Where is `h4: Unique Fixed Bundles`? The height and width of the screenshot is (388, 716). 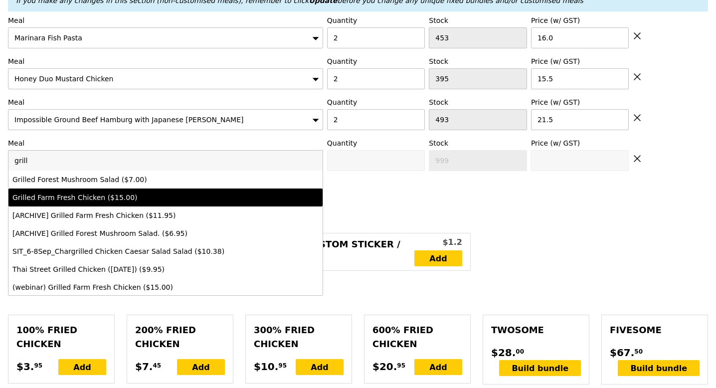
h4: Unique Fixed Bundles is located at coordinates (358, 204).